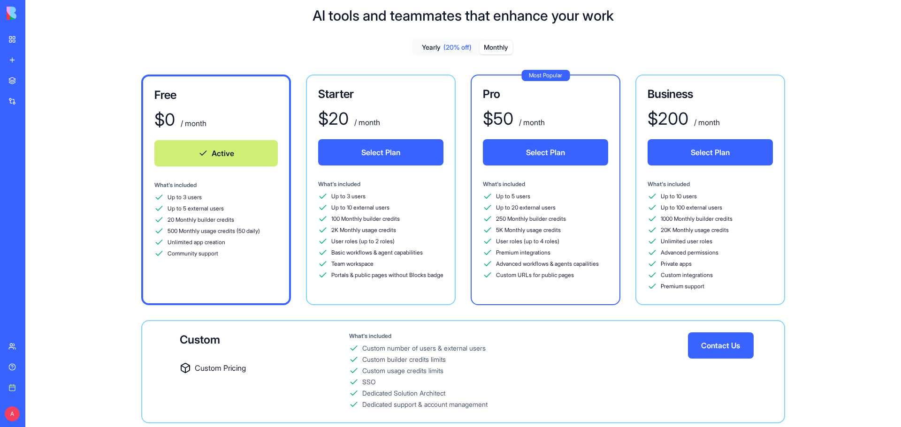 Image resolution: width=901 pixels, height=427 pixels. I want to click on span: Portals & public pages without Blocks badge, so click(387, 275).